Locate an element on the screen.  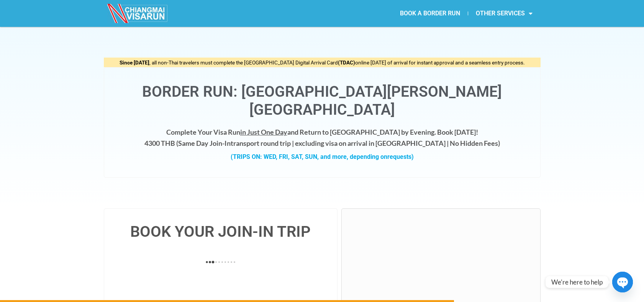
strong: Same Day Join-In is located at coordinates (204, 143).